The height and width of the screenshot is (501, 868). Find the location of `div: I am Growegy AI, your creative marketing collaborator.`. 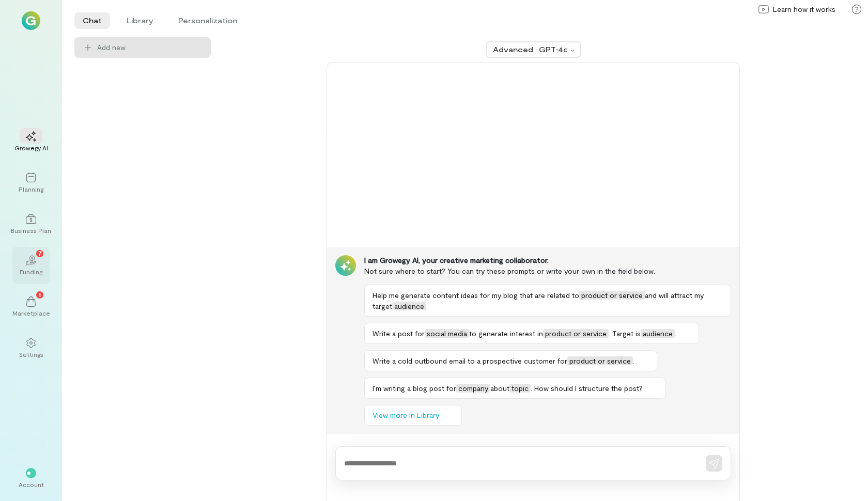

div: I am Growegy AI, your creative marketing collaborator. is located at coordinates (547, 260).